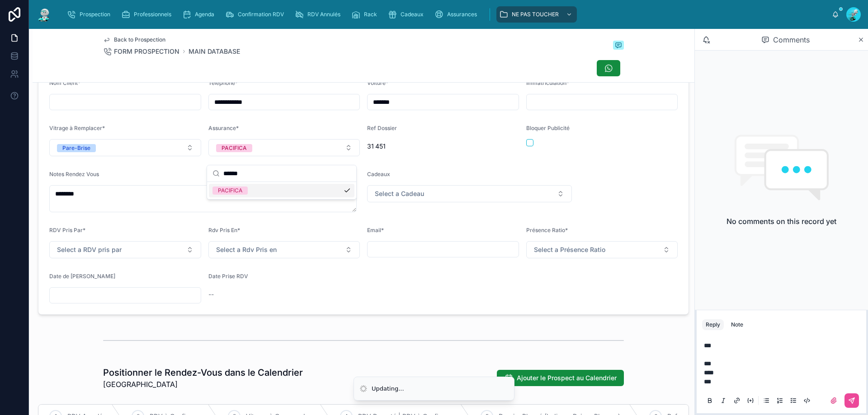 The width and height of the screenshot is (868, 415). Describe the element at coordinates (399, 193) in the screenshot. I see `span: Select a Cadeau` at that location.